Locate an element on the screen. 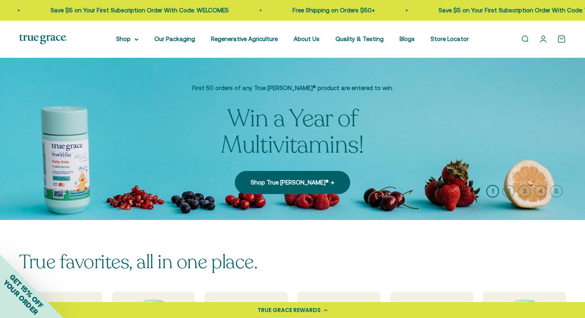 This screenshot has width=585, height=318. split-lines: Win a Year of Multivitamins! is located at coordinates (292, 132).